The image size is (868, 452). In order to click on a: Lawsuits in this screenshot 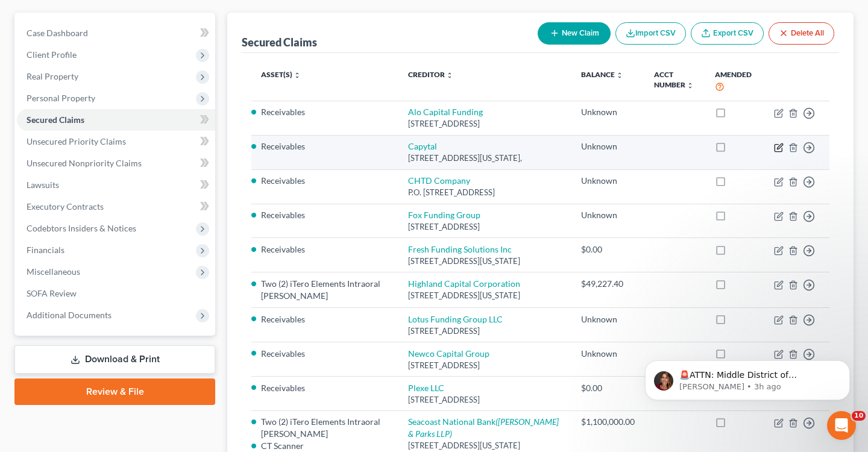, I will do `click(116, 185)`.